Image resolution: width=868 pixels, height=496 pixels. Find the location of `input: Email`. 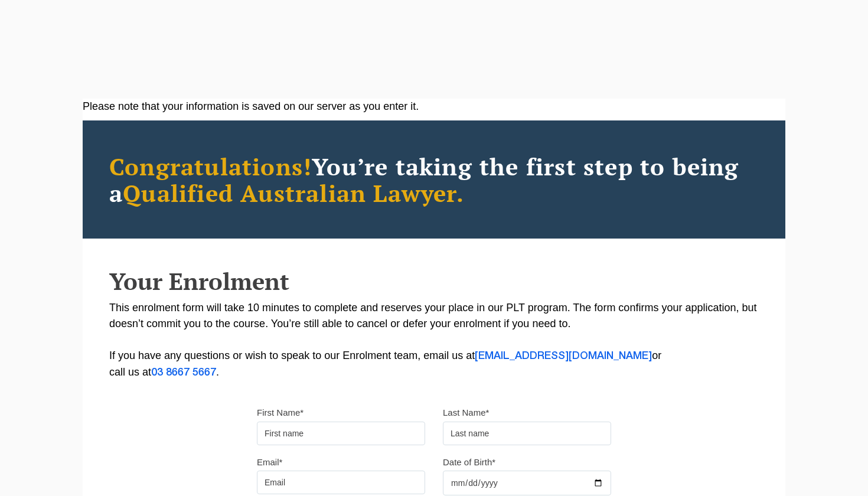

input: Email is located at coordinates (341, 482).